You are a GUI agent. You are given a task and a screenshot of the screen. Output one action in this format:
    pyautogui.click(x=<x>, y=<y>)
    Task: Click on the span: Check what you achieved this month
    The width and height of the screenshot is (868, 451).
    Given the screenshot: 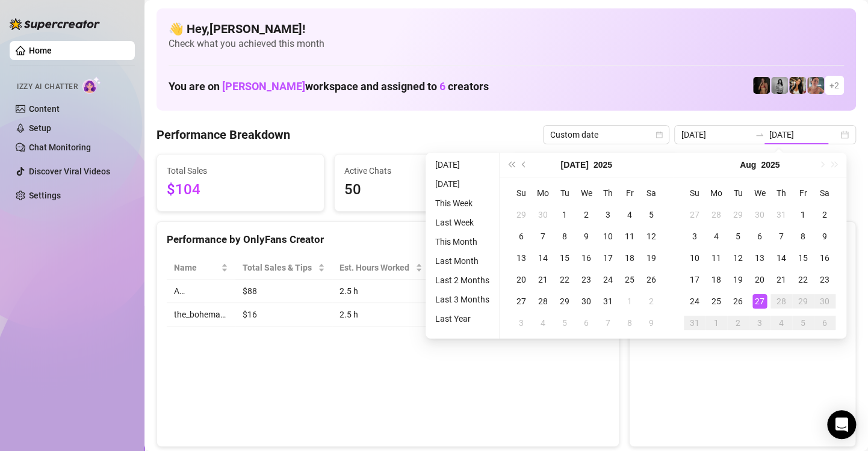 What is the action you would take?
    pyautogui.click(x=506, y=44)
    